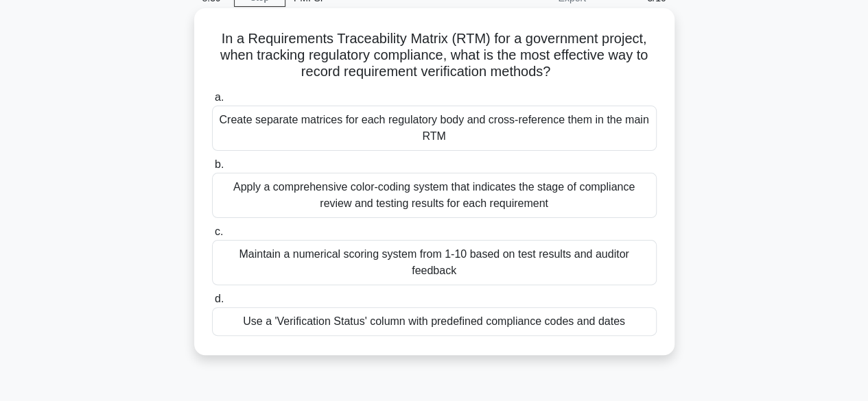 This screenshot has height=401, width=868. I want to click on div: Create separate matrices for each regulatory body and cross-reference them in the main RTM, so click(434, 128).